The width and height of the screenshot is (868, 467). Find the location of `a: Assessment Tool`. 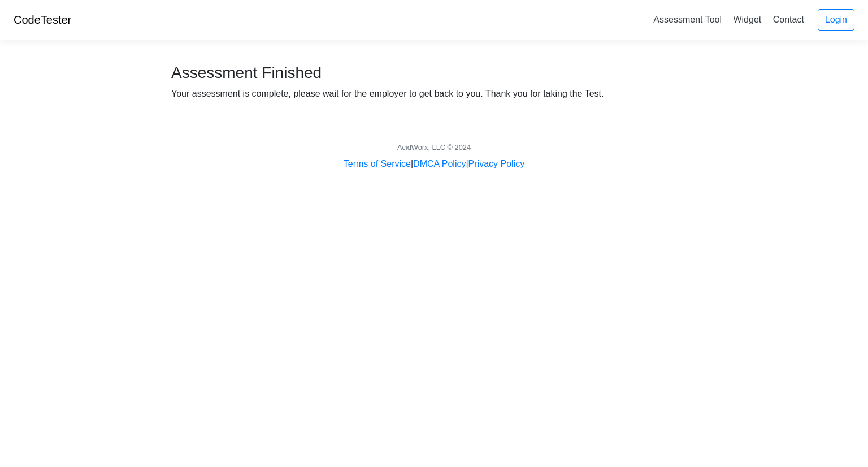

a: Assessment Tool is located at coordinates (687, 19).